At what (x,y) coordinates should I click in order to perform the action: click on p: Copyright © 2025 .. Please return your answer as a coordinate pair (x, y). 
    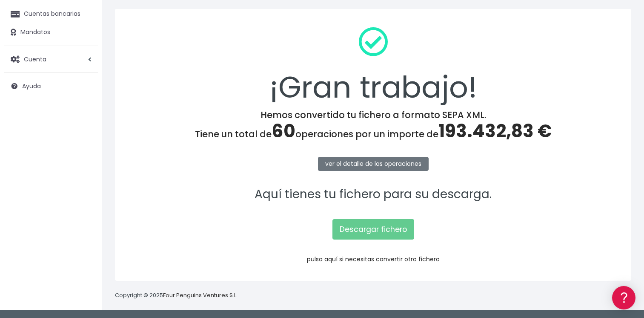
    Looking at the image, I should click on (176, 295).